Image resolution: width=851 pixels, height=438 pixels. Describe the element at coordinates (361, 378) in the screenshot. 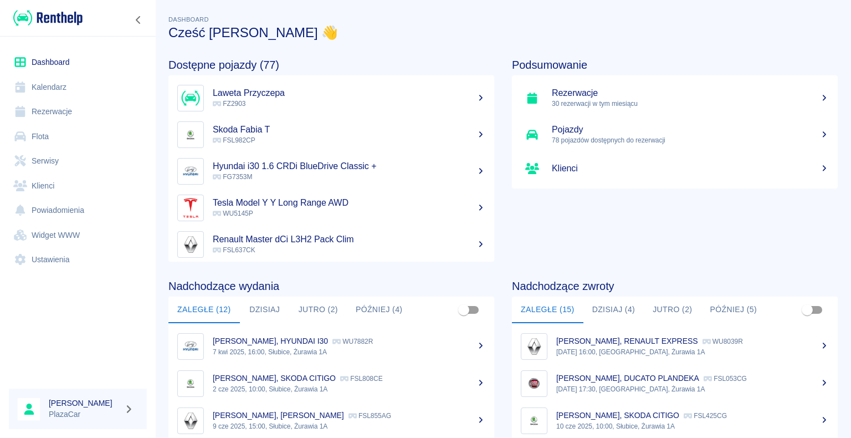

I see `p: FSL808CE` at that location.